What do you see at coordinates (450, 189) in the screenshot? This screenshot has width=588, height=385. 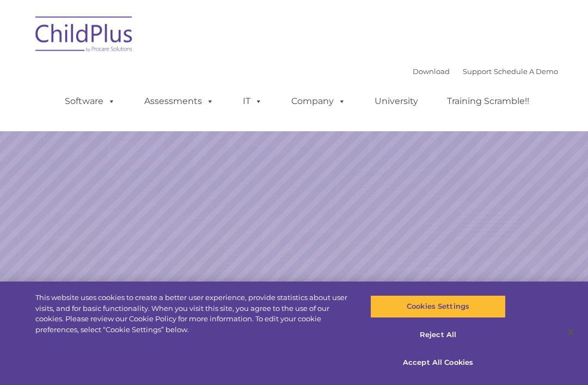 I see `a: Learn More` at bounding box center [450, 189].